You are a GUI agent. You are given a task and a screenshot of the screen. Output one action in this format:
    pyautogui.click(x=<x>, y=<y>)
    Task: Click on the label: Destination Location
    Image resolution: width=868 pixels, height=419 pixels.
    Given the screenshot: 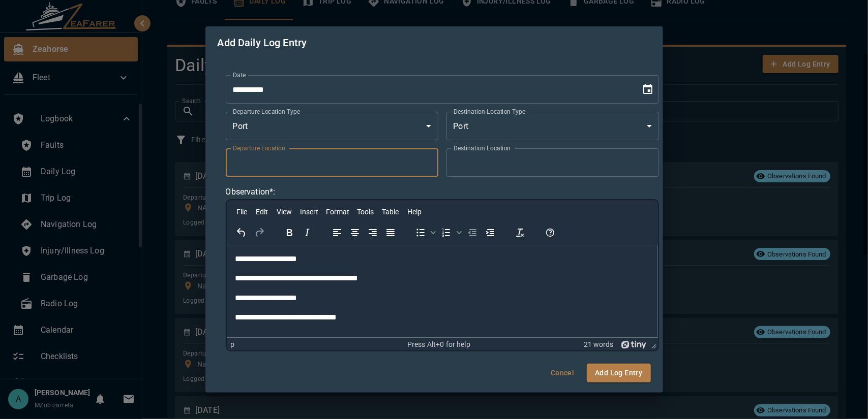 What is the action you would take?
    pyautogui.click(x=482, y=148)
    